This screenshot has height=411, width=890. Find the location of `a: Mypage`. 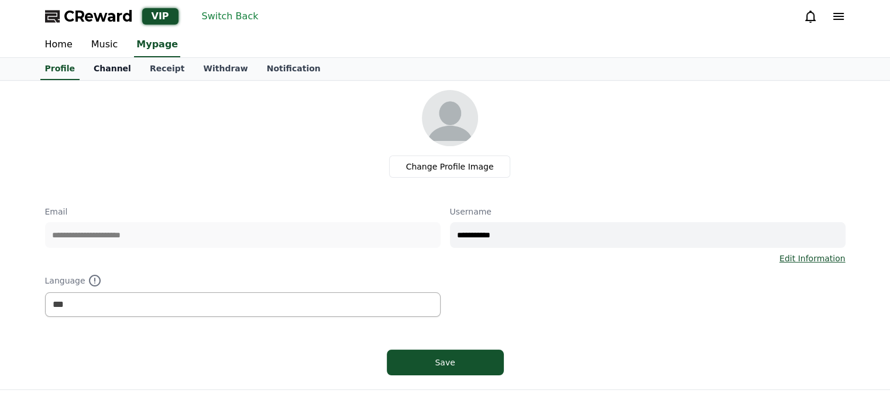

a: Mypage is located at coordinates (157, 45).